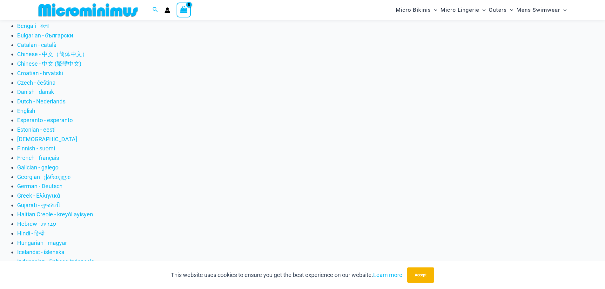  Describe the element at coordinates (36, 148) in the screenshot. I see `a: Finnish - suomi` at that location.